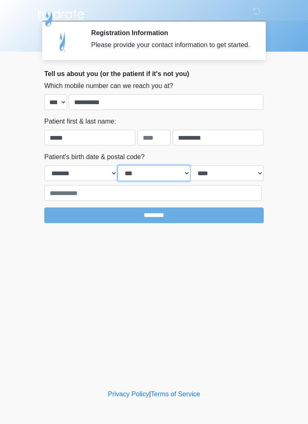  I want to click on label: Which mobile number can we reach you at?, so click(108, 86).